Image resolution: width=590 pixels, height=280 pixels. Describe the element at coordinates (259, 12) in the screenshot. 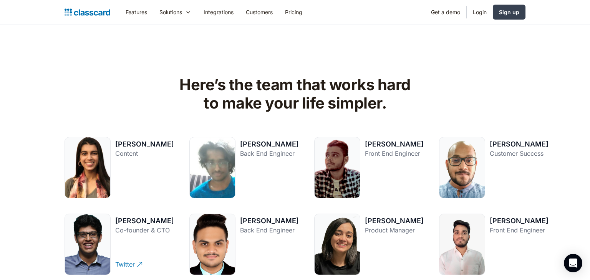

I see `a: Customers` at that location.